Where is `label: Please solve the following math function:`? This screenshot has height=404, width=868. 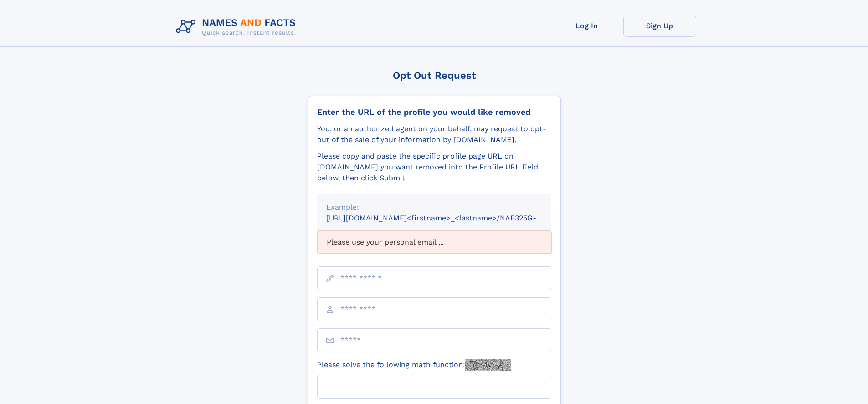
label: Please solve the following math function: is located at coordinates (414, 365).